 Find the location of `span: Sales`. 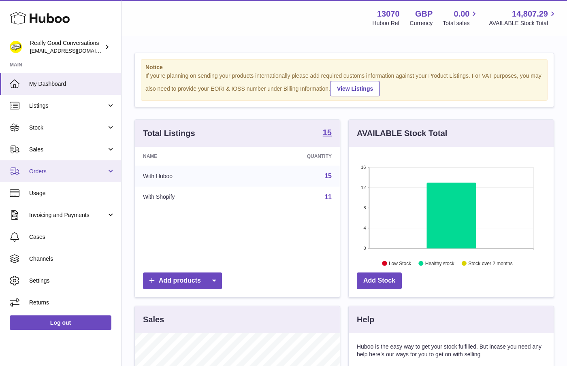

span: Sales is located at coordinates (68, 150).